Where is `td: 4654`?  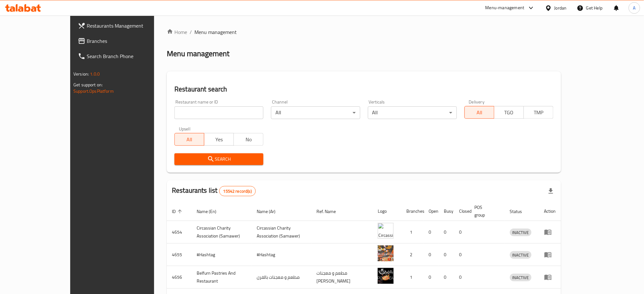 td: 4654 is located at coordinates (179, 232).